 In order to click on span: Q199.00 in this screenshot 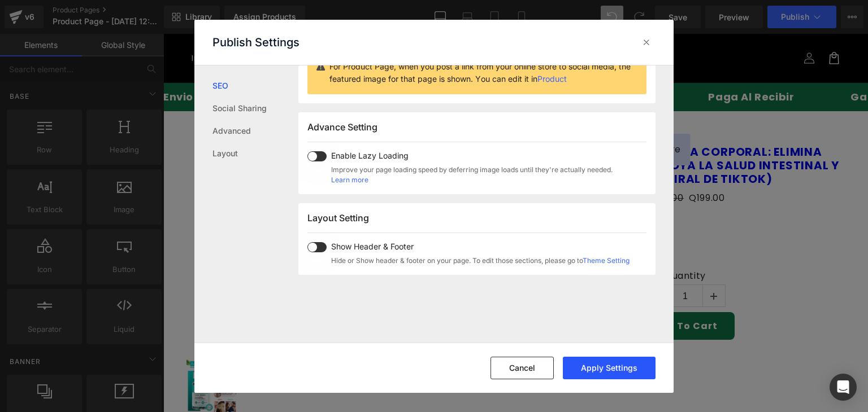, I will do `click(543, 165)`.